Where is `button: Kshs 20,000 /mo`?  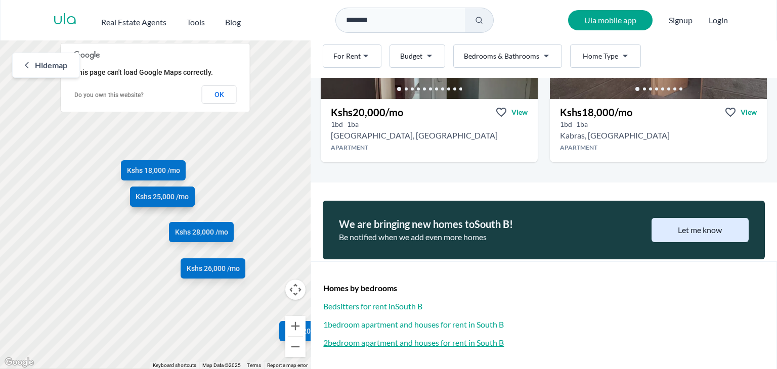 button: Kshs 20,000 /mo is located at coordinates (312, 331).